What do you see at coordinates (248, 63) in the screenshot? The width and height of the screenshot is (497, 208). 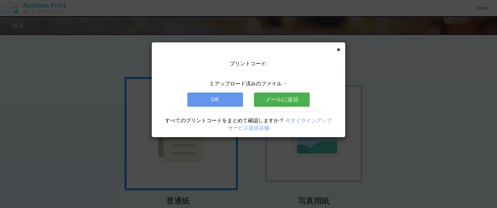 I see `span: プリントコード:` at bounding box center [248, 63].